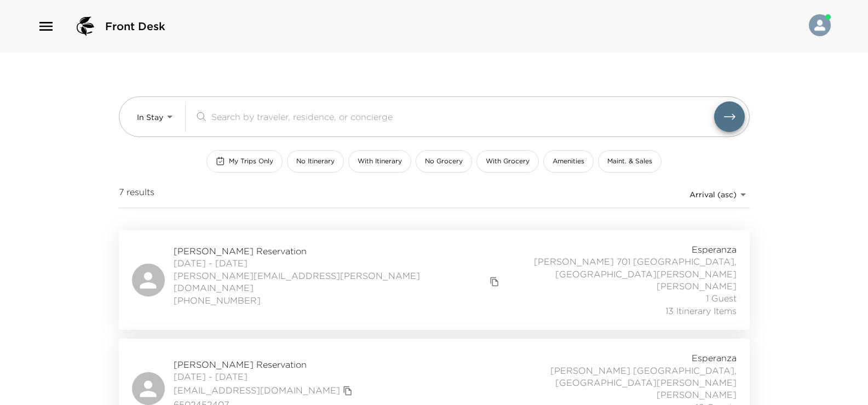  I want to click on button: With Itinerary, so click(380, 161).